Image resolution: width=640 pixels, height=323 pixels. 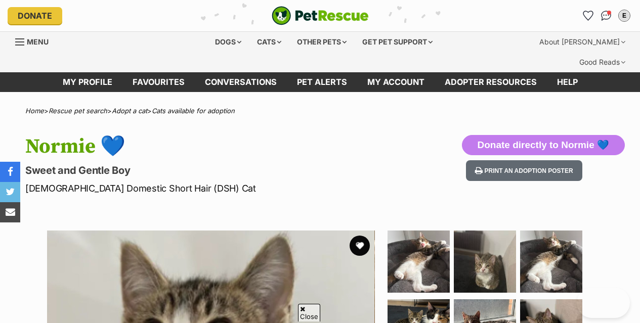 I want to click on a: Conversations, so click(x=606, y=16).